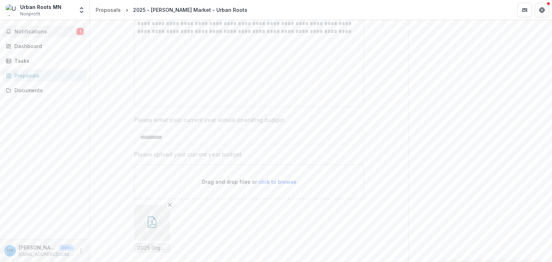 The image size is (552, 262). What do you see at coordinates (542, 10) in the screenshot?
I see `button: Get Help` at bounding box center [542, 10].